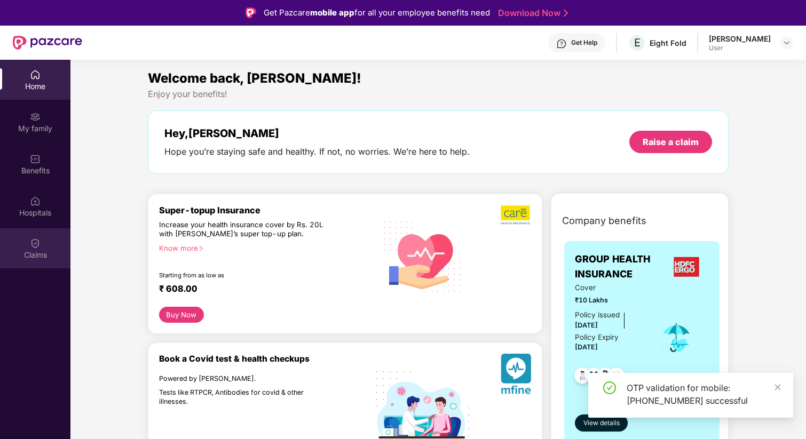  Describe the element at coordinates (601, 423) in the screenshot. I see `span: View details` at that location.